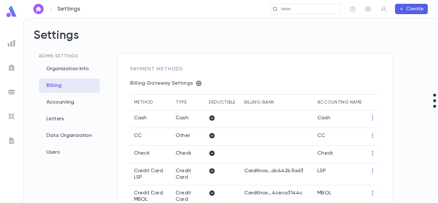  What do you see at coordinates (141, 118) in the screenshot?
I see `p: Cash` at bounding box center [141, 118].